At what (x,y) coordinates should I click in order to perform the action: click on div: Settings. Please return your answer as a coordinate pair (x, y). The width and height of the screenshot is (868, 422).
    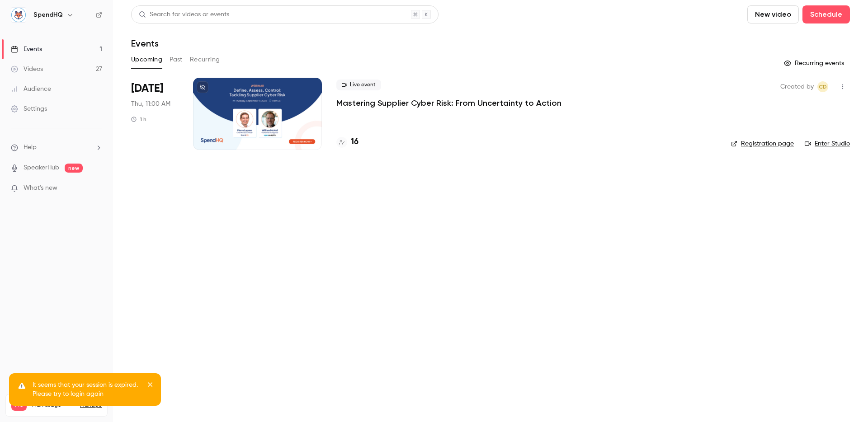
    Looking at the image, I should click on (29, 109).